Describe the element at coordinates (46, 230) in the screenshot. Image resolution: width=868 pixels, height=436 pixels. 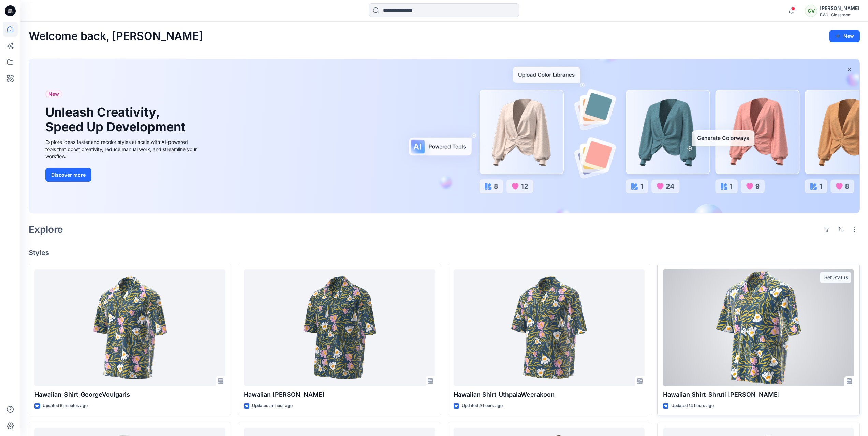
I see `h2: Explore` at that location.